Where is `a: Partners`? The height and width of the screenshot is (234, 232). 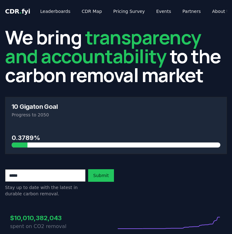
a: Partners is located at coordinates (192, 11).